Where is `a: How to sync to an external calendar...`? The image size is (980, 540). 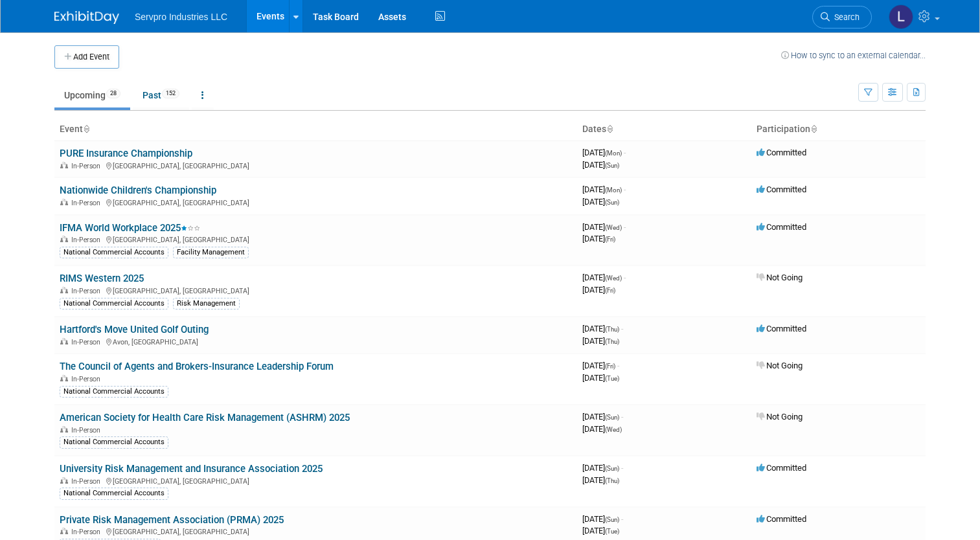
a: How to sync to an external calendar... is located at coordinates (853, 55).